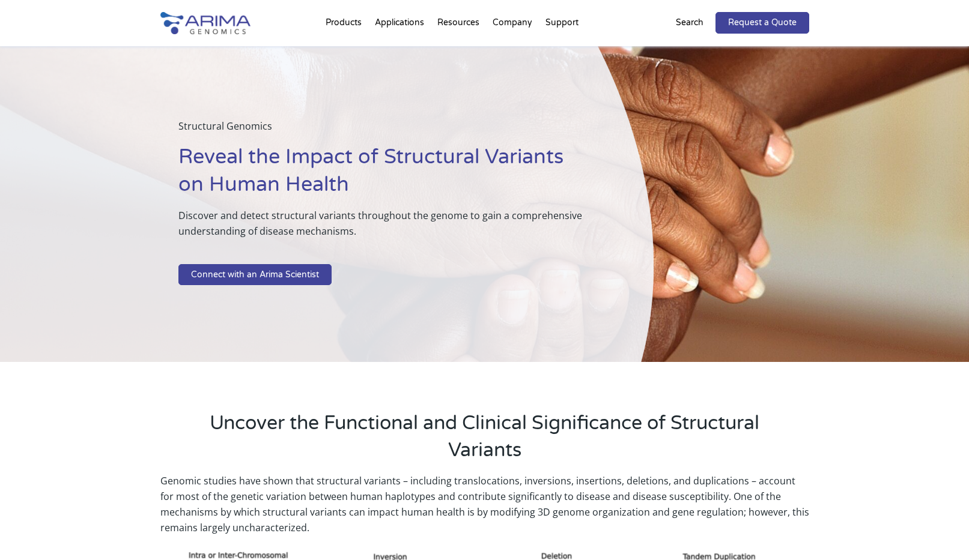  What do you see at coordinates (255, 275) in the screenshot?
I see `a: Connect with an Arima Scientist` at bounding box center [255, 275].